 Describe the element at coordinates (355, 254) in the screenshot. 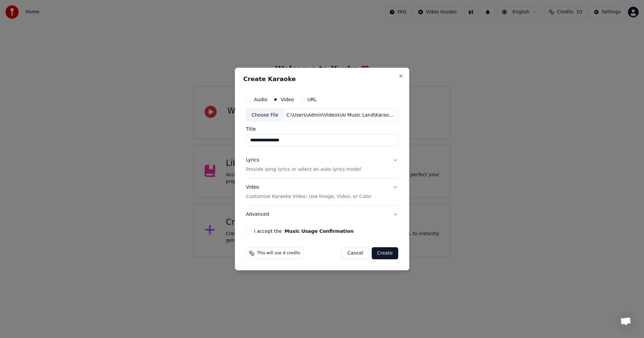

I see `button: Cancel` at that location.